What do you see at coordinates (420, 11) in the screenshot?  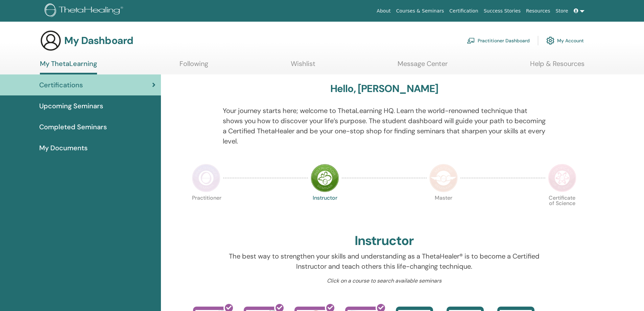 I see `a: Courses & Seminars` at bounding box center [420, 11].